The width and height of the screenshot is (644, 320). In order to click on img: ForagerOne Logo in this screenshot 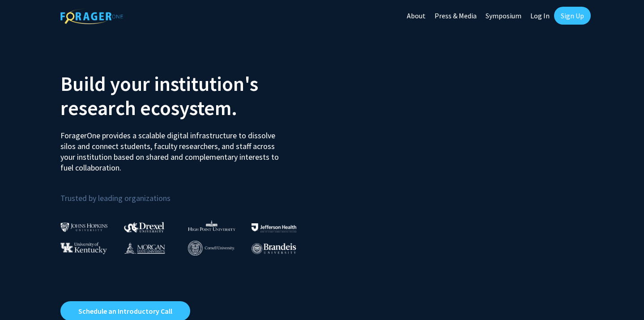, I will do `click(92, 16)`.